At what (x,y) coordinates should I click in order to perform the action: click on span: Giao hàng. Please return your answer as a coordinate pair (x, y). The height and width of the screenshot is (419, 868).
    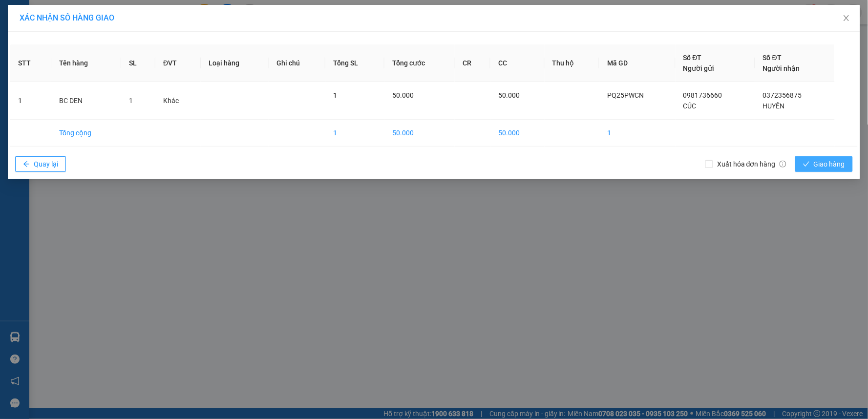
    Looking at the image, I should click on (829, 164).